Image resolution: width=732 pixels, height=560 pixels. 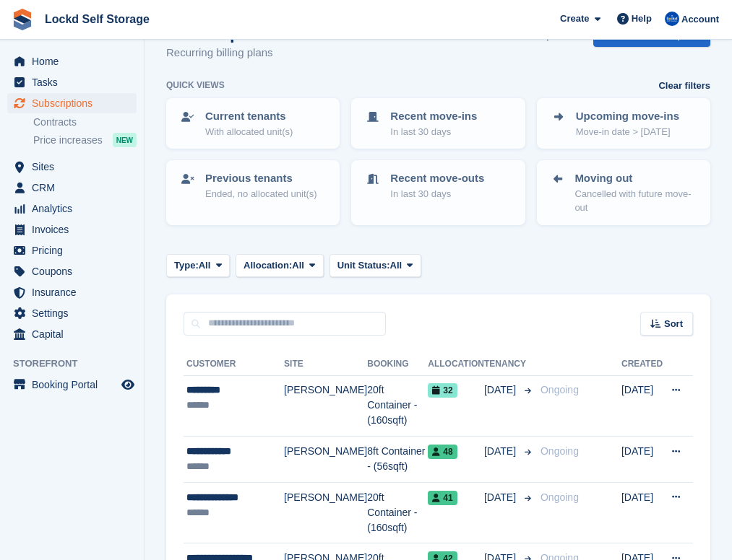 I want to click on a: Contracts, so click(x=85, y=122).